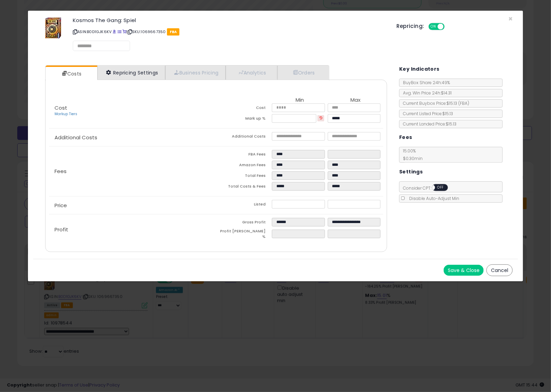 Image resolution: width=551 pixels, height=392 pixels. Describe the element at coordinates (356, 100) in the screenshot. I see `th: Max` at that location.